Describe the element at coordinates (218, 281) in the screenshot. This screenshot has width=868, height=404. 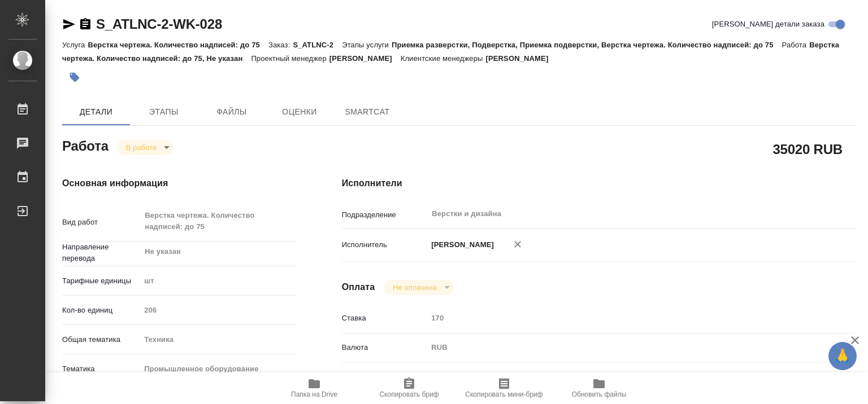
I see `div: шт` at that location.